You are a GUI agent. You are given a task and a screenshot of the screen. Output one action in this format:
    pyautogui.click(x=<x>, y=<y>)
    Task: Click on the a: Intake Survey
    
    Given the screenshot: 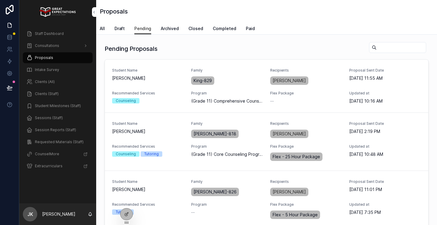 What is the action you would take?
    pyautogui.click(x=58, y=70)
    